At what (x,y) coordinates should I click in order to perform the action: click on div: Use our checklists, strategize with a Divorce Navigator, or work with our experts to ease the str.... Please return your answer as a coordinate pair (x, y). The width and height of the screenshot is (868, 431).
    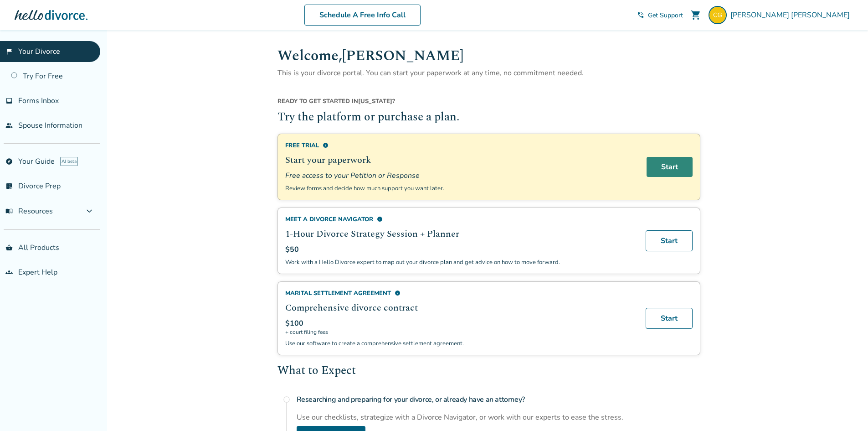
    Looking at the image, I should click on (499, 417).